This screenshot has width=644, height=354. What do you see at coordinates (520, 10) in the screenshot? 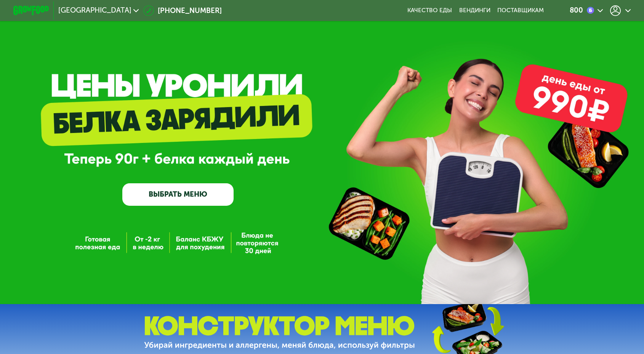
I see `div: поставщикам` at bounding box center [520, 10].